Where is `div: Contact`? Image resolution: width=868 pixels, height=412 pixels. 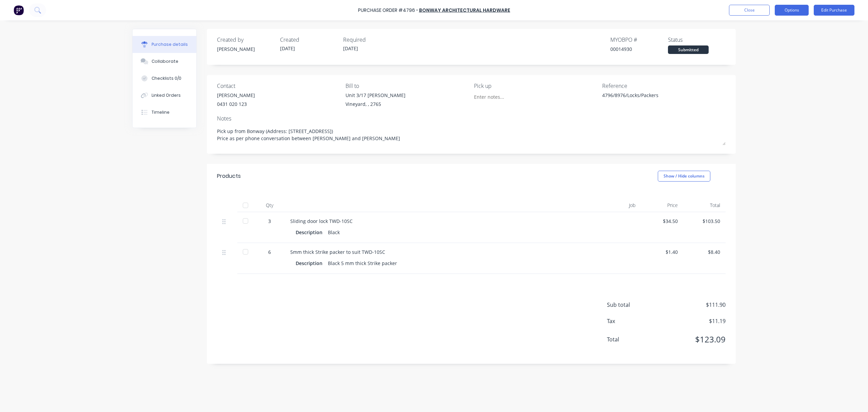
div: Contact is located at coordinates (279, 86).